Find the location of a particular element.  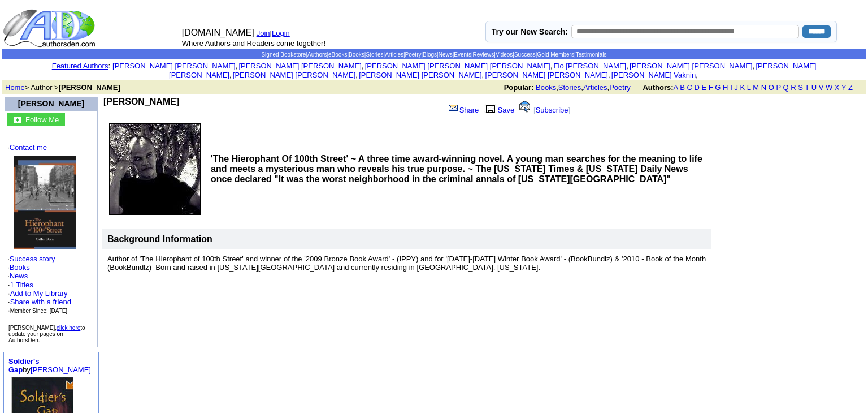

a: Add to My Library is located at coordinates (39, 293).